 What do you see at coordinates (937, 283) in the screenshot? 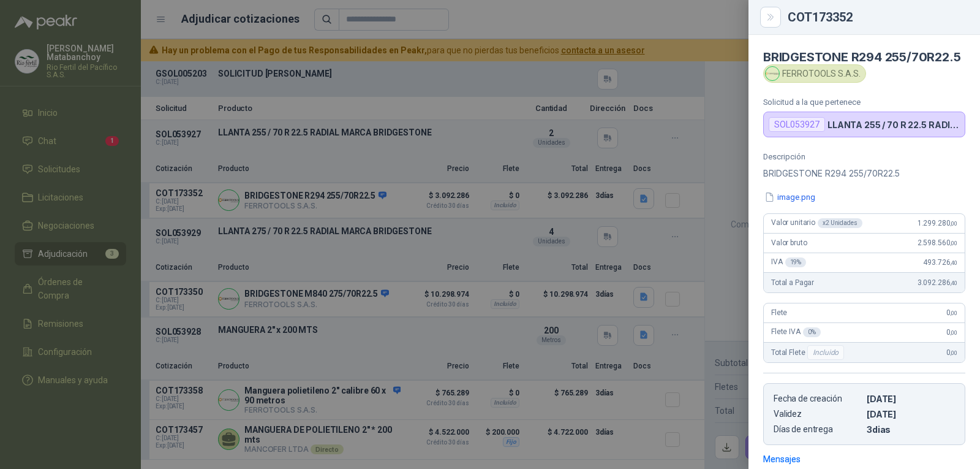
I see `span: 3.092.286` at bounding box center [937, 283].